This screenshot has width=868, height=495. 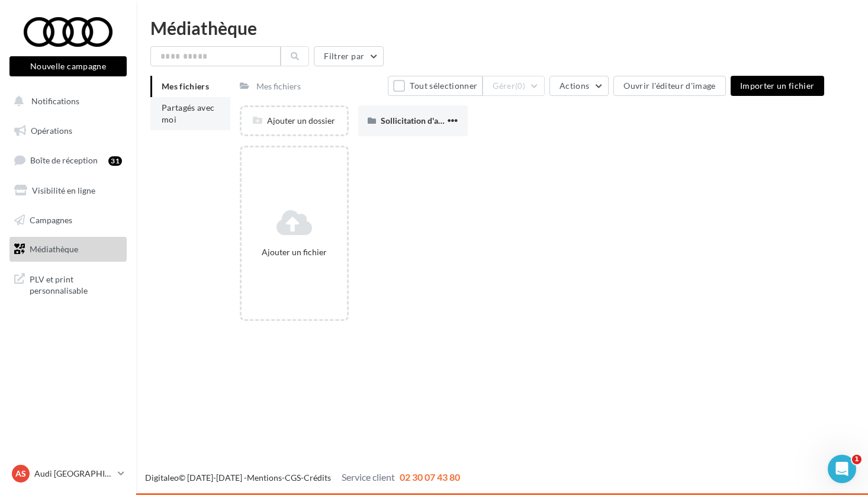 I want to click on span: Notifications, so click(x=55, y=101).